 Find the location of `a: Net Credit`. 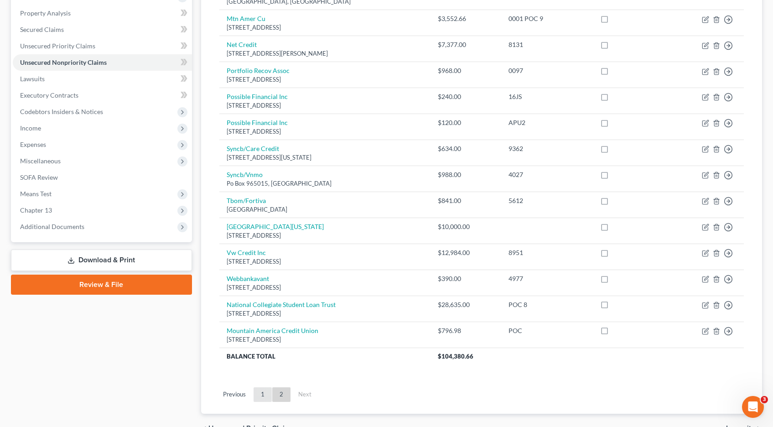

a: Net Credit is located at coordinates (242, 44).